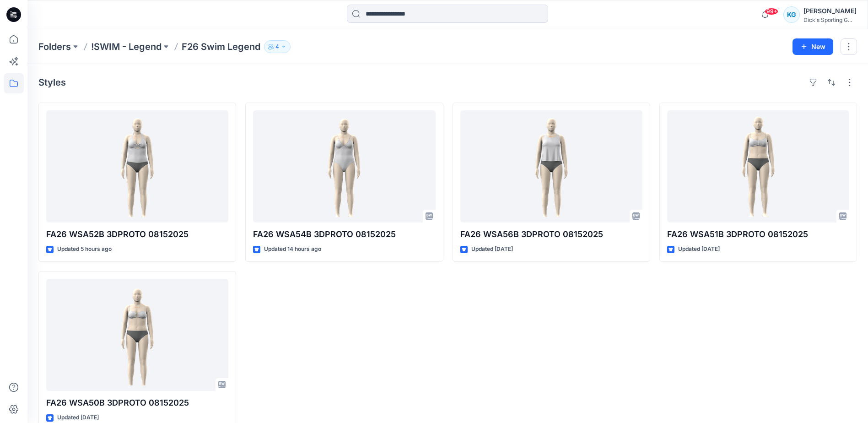 This screenshot has width=868, height=423. I want to click on a: FA26 WSA54B 3DPROTO 08152025, so click(344, 166).